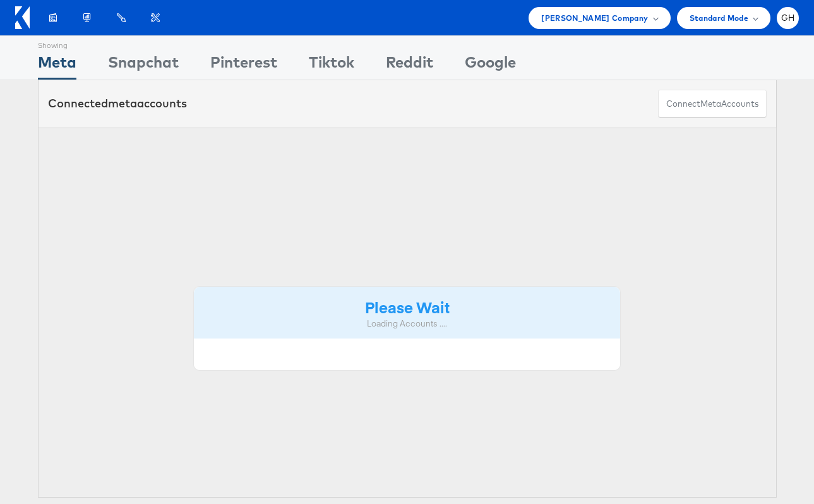 Image resolution: width=814 pixels, height=504 pixels. I want to click on div: Reddit, so click(410, 65).